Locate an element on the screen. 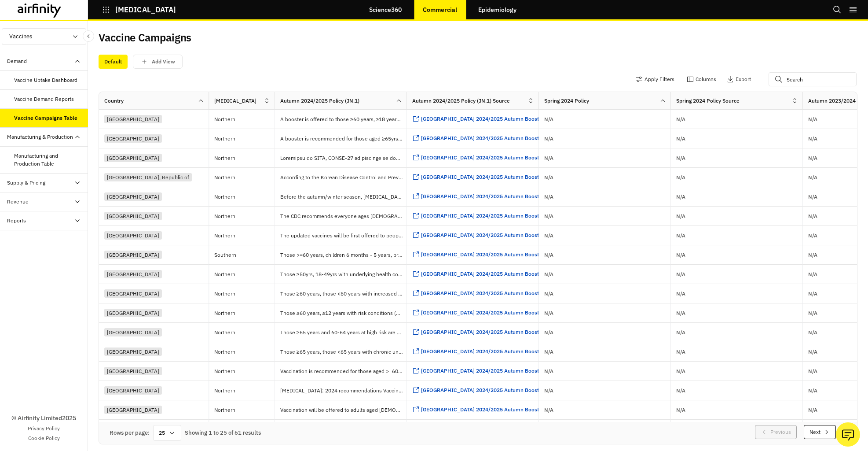 Image resolution: width=868 pixels, height=451 pixels. div: Demand is located at coordinates (17, 61).